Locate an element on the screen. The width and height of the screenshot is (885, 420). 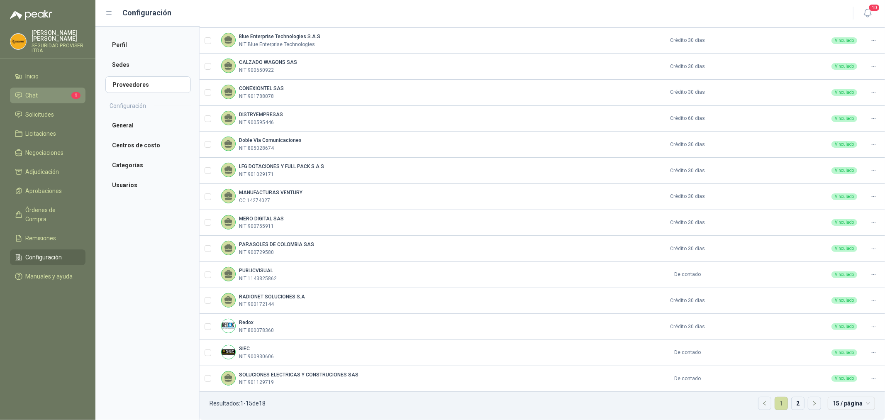
b: SOLUCIONES ELECTRICAS Y CONSTRUCIONES SAS is located at coordinates (299, 375).